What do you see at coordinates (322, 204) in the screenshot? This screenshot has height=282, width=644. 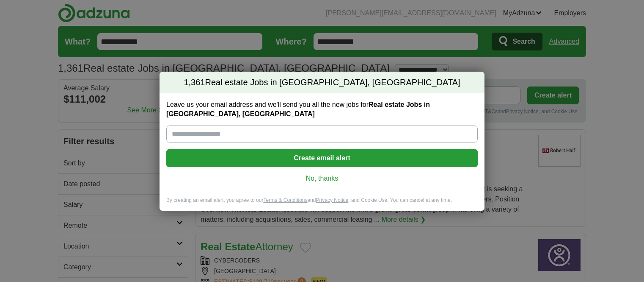 I see `div: By creating an email alert, you agree to our and , and Cookie Use. You can cancel at any time.` at bounding box center [322, 204].